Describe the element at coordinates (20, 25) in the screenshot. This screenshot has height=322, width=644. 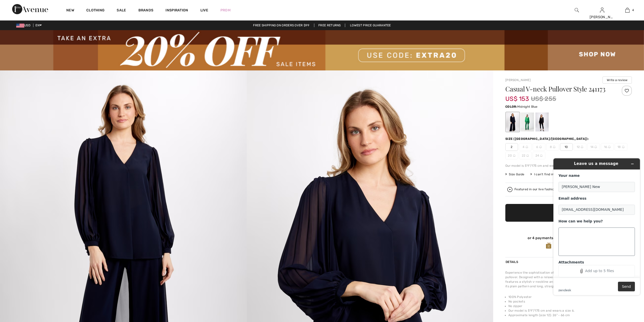
I see `img: US Dollar` at that location.